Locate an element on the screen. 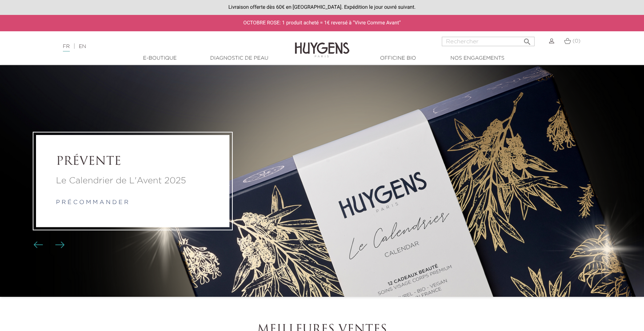  a: p r é c o m m a n d e r is located at coordinates (92, 203).